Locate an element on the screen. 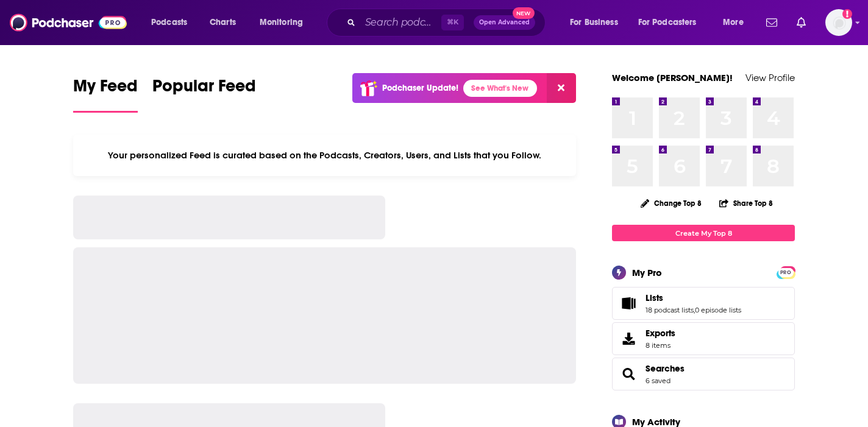 The image size is (868, 427). button: Open AdvancedNew is located at coordinates (504, 23).